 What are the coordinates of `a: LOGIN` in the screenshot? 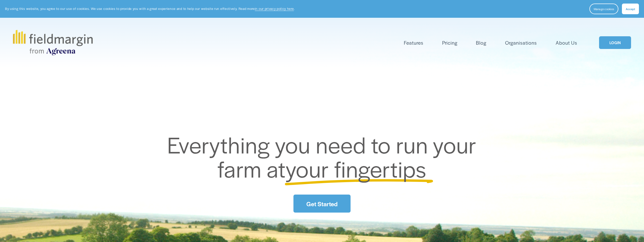 It's located at (615, 43).